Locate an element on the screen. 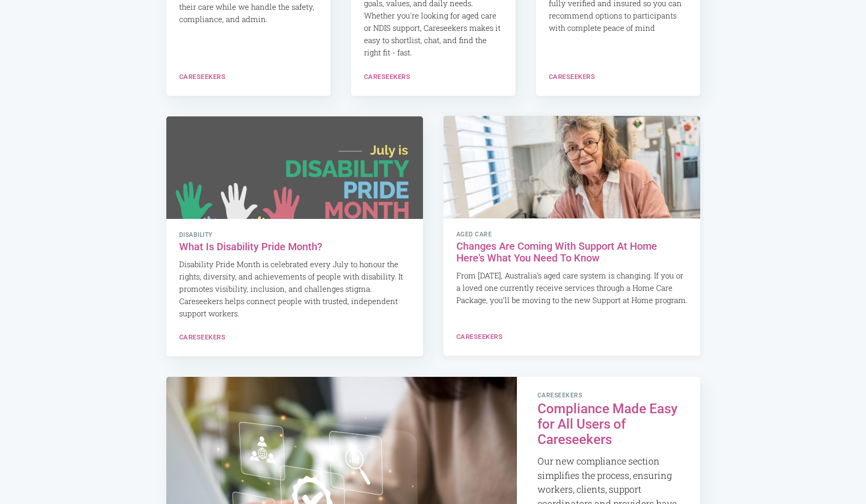 The height and width of the screenshot is (504, 866). span: Aged Care is located at coordinates (572, 235).